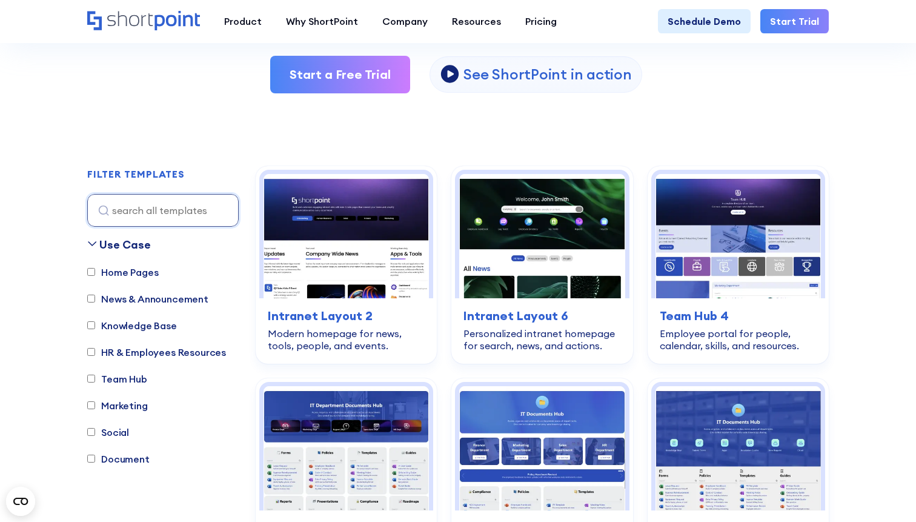  I want to click on label: HR & Employees Resources, so click(156, 352).